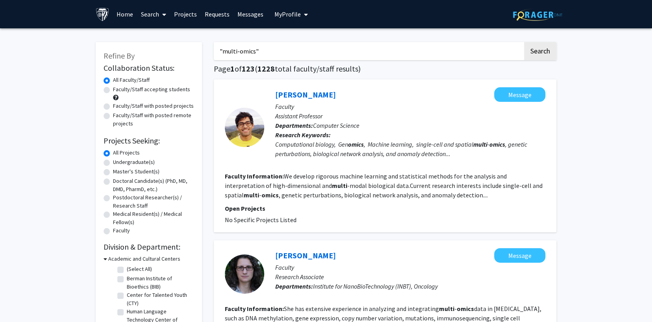  What do you see at coordinates (149, 68) in the screenshot?
I see `h2: Collaboration Status:` at bounding box center [149, 68].